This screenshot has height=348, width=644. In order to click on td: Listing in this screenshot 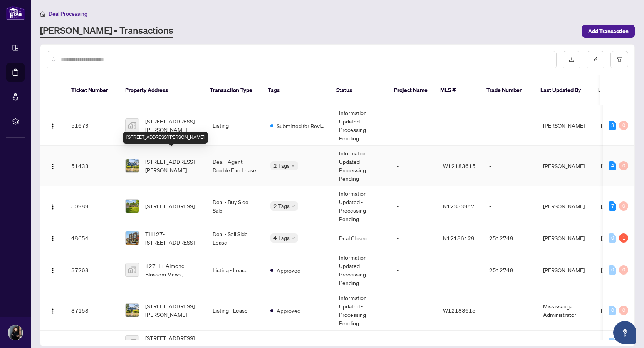, I will do `click(235, 125)`.